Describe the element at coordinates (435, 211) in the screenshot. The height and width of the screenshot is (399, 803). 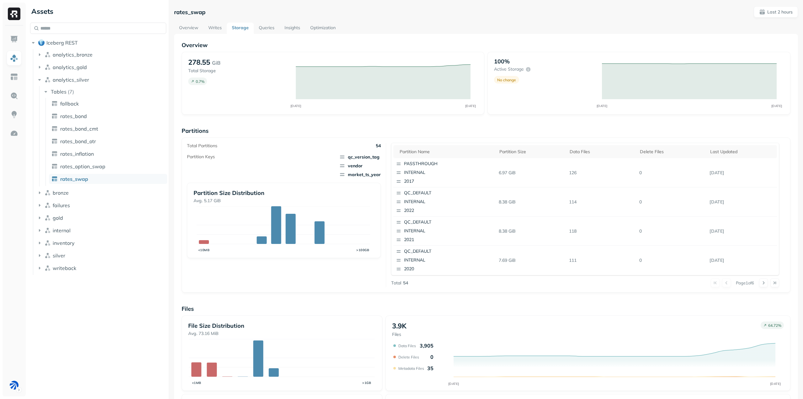
I see `p: 2022` at that location.